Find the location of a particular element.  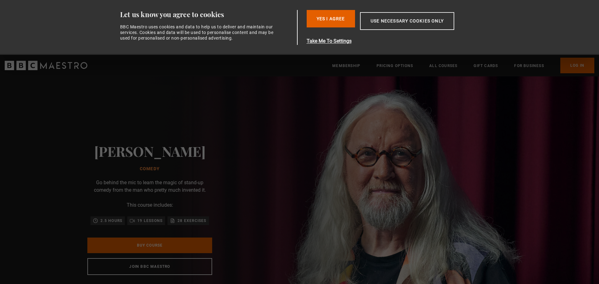

button: Use necessary cookies only is located at coordinates (407, 21).